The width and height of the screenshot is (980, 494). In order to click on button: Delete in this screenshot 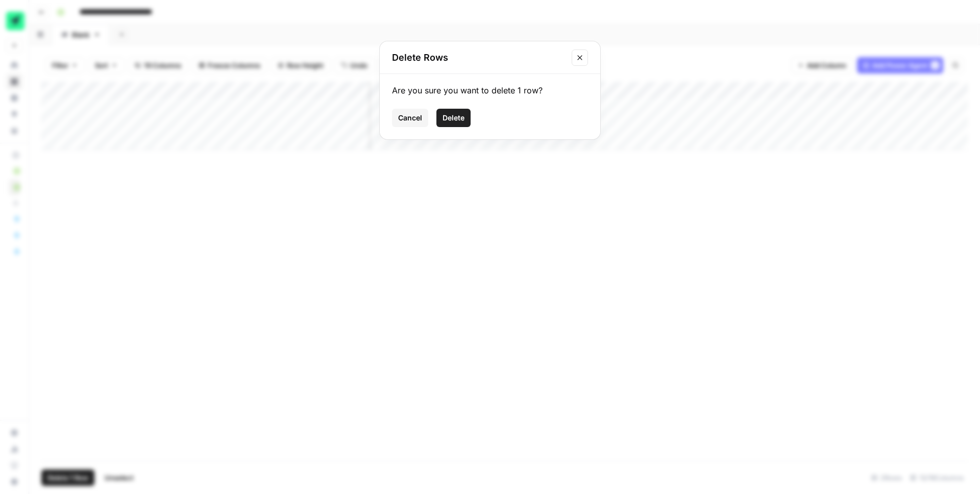, I will do `click(453, 118)`.